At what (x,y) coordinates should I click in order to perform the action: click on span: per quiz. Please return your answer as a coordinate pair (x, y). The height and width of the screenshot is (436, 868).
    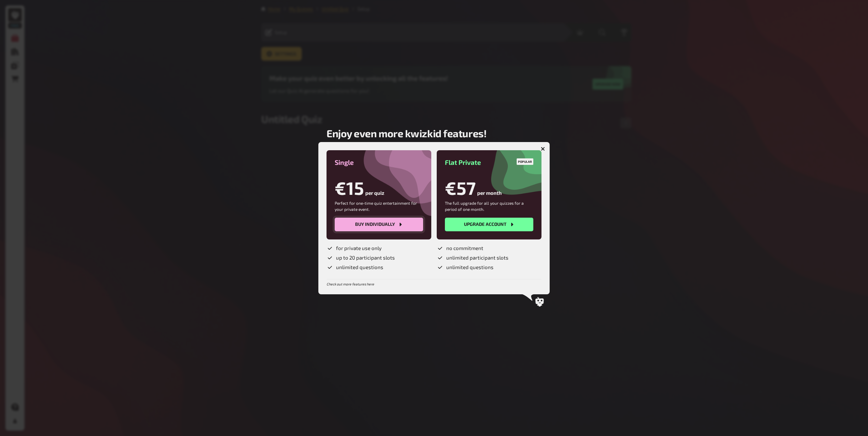
    Looking at the image, I should click on (375, 194).